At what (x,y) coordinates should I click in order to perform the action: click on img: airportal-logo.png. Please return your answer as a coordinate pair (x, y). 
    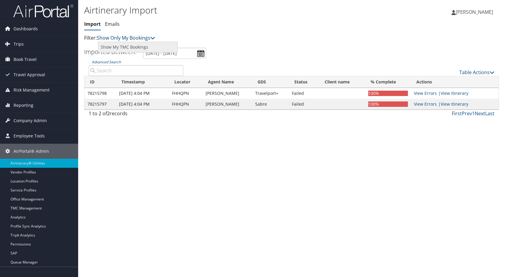
    Looking at the image, I should click on (43, 11).